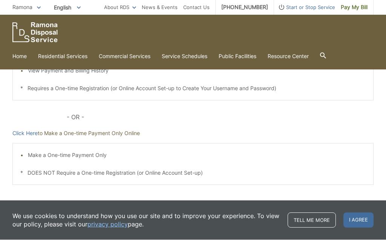 This screenshot has height=240, width=386. I want to click on li: Make a One-time Payment Only, so click(197, 155).